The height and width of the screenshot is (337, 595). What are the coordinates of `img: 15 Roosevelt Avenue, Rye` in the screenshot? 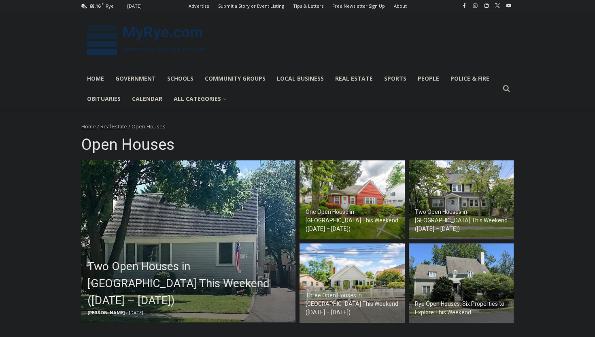 It's located at (461, 200).